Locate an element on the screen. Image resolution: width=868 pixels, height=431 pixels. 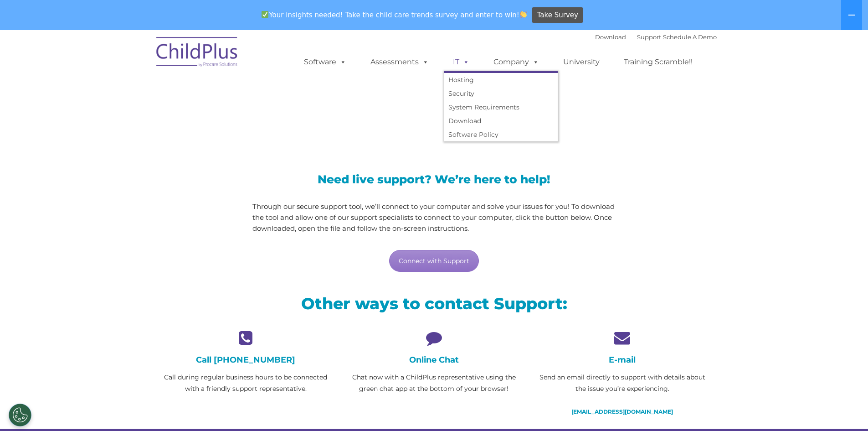
button: Cookies Settings is located at coordinates (20, 415).